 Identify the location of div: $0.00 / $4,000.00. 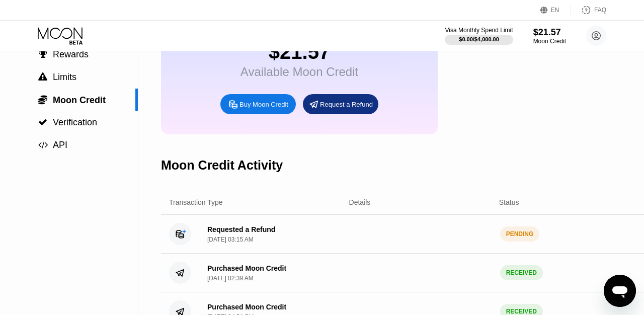
(479, 39).